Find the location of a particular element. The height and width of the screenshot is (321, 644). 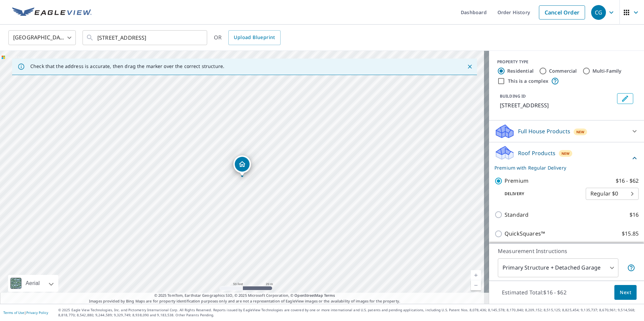

p: Premium with Regular Delivery is located at coordinates (562, 168).